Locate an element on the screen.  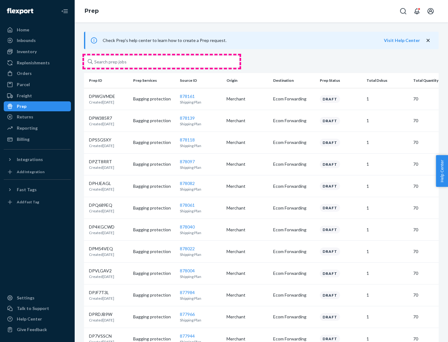
a: 878022 is located at coordinates (187, 249).